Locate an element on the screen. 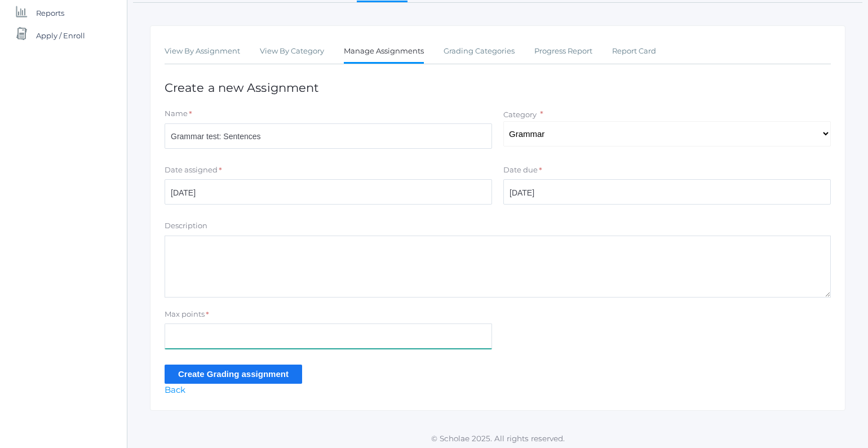  label: Name is located at coordinates (176, 114).